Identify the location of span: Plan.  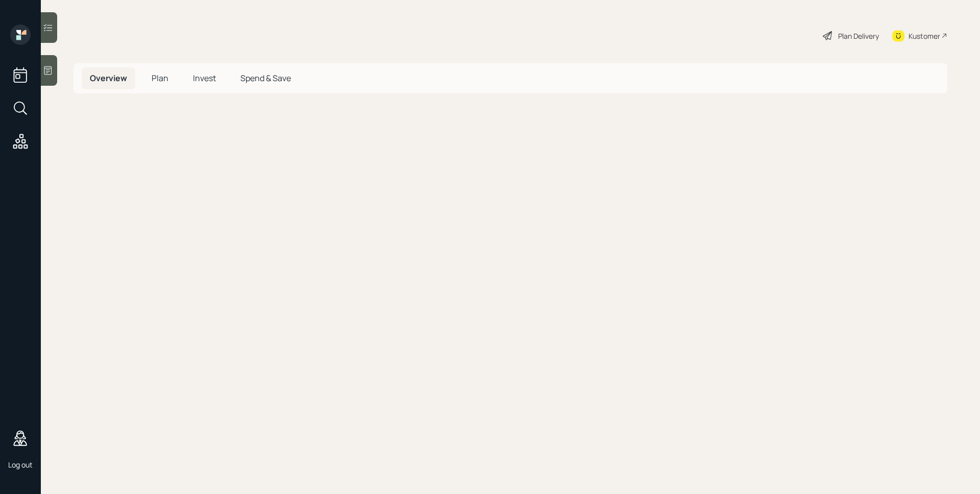
(160, 78).